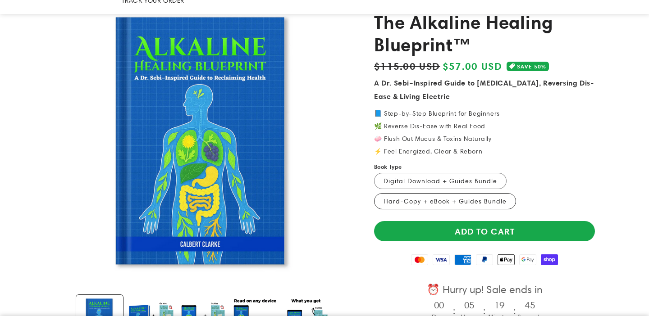 This screenshot has height=316, width=649. Describe the element at coordinates (472, 66) in the screenshot. I see `span: $57.00 USD` at that location.